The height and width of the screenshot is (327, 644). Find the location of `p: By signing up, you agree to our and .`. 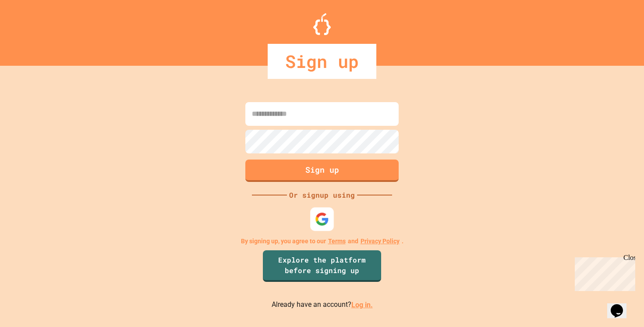

p: By signing up, you agree to our and . is located at coordinates (322, 241).